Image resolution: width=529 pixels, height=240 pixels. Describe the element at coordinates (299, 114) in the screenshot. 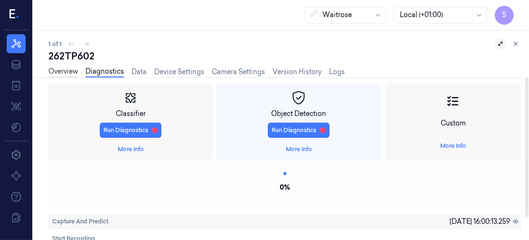

I see `div: Object Detection` at that location.